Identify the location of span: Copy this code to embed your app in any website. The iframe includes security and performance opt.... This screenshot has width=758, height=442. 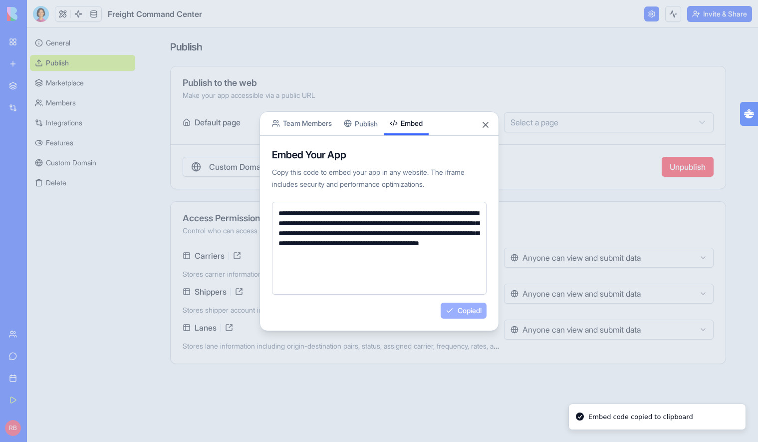
(368, 178).